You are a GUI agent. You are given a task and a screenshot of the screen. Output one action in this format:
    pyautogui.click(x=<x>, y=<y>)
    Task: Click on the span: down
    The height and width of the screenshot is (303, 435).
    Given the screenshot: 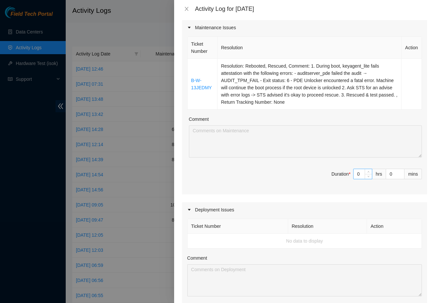 What is the action you would take?
    pyautogui.click(x=369, y=177)
    